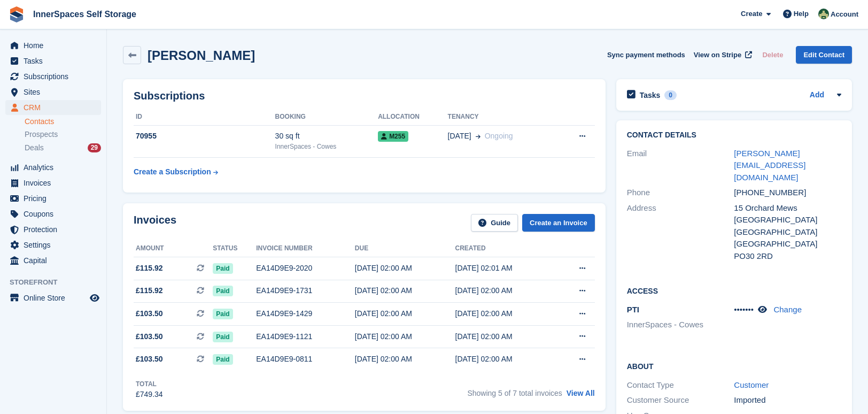 This screenshot has height=414, width=868. I want to click on span: Capital, so click(56, 260).